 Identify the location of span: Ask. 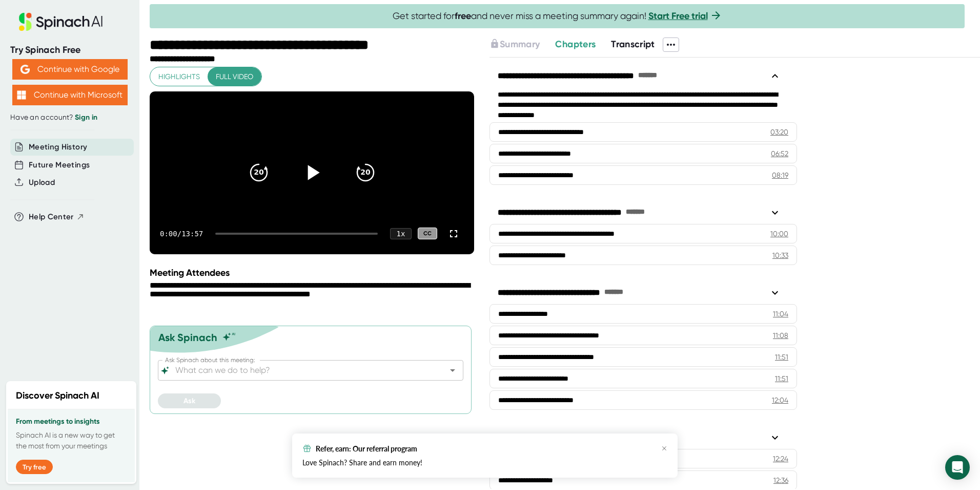
(190, 401).